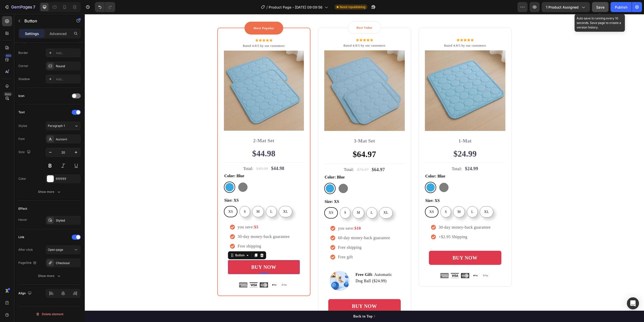 The width and height of the screenshot is (644, 322). Describe the element at coordinates (22, 179) in the screenshot. I see `div: Color` at that location.